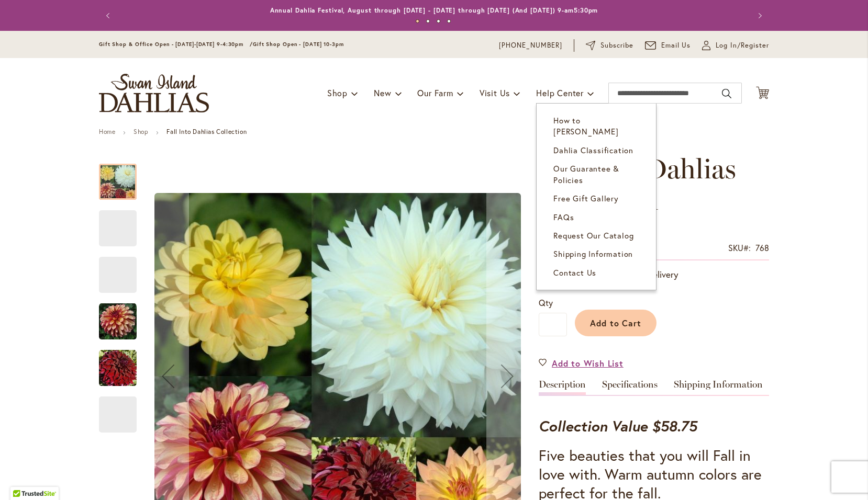 Image resolution: width=868 pixels, height=500 pixels. What do you see at coordinates (107, 131) in the screenshot?
I see `a: Home` at bounding box center [107, 131].